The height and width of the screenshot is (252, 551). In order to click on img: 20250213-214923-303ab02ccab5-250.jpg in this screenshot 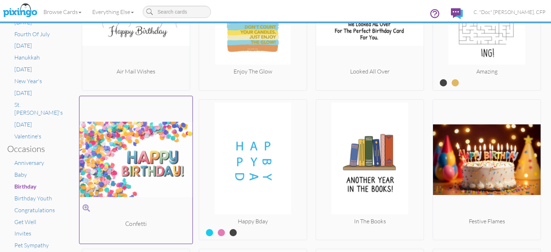, I will do `click(253, 160)`.